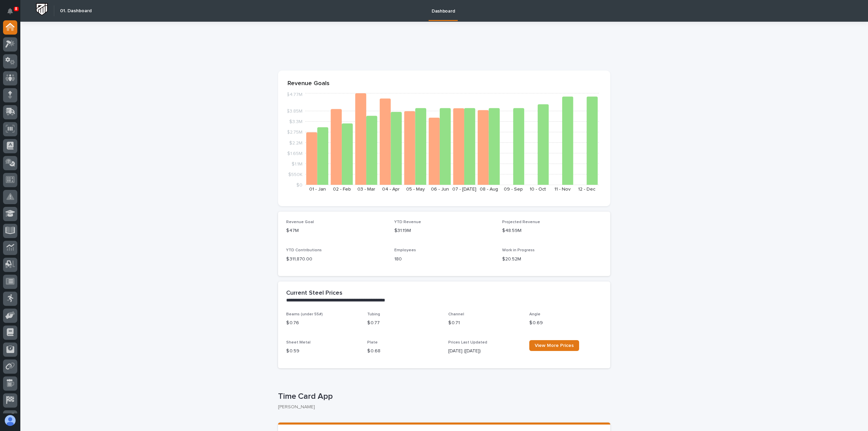 This screenshot has height=431, width=868. What do you see at coordinates (294, 111) in the screenshot?
I see `tspan: $3.85M` at bounding box center [294, 111].